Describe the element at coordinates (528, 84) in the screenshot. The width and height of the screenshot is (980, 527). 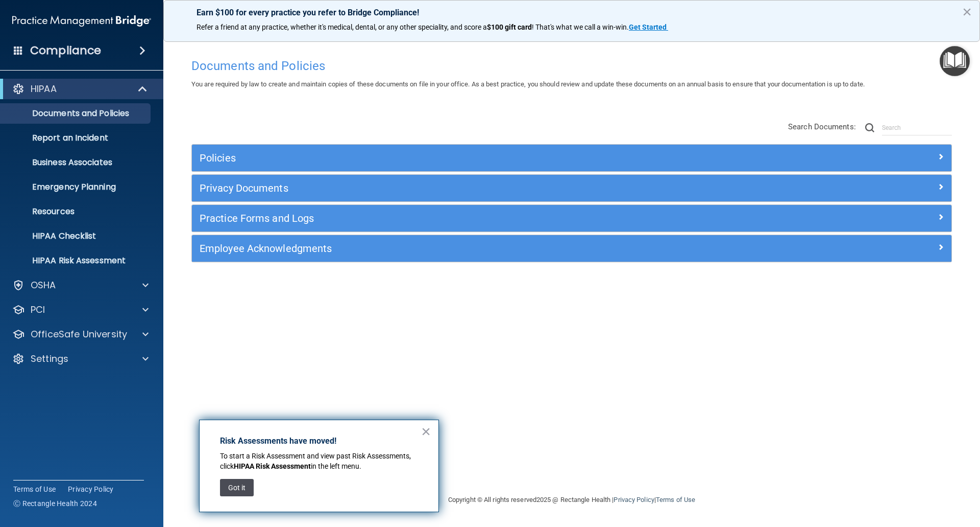
I see `span: You are required by law to create and maintain copies of these documents on file in your office. ...` at that location.